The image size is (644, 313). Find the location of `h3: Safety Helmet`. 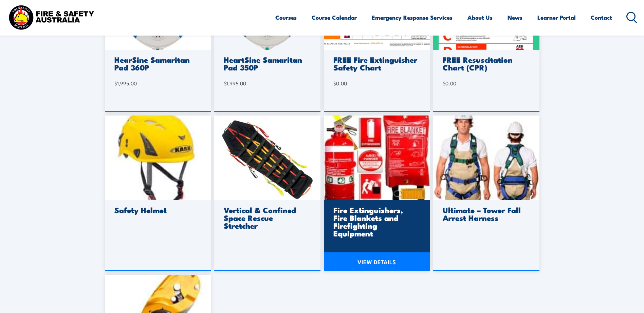

h3: Safety Helmet is located at coordinates (157, 210).